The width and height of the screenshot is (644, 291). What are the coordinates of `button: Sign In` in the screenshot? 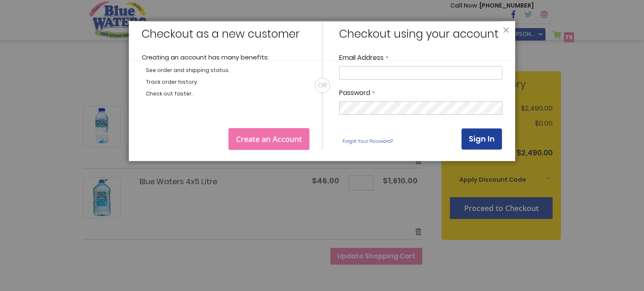 It's located at (482, 139).